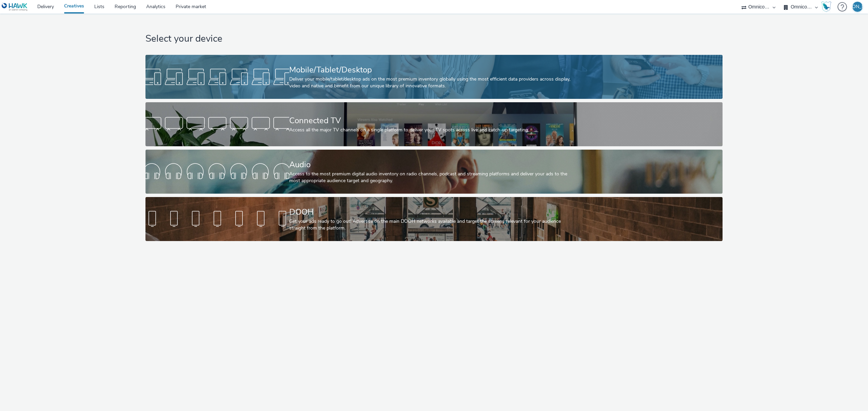 Image resolution: width=868 pixels, height=411 pixels. Describe the element at coordinates (434, 39) in the screenshot. I see `h1: Select your device` at that location.